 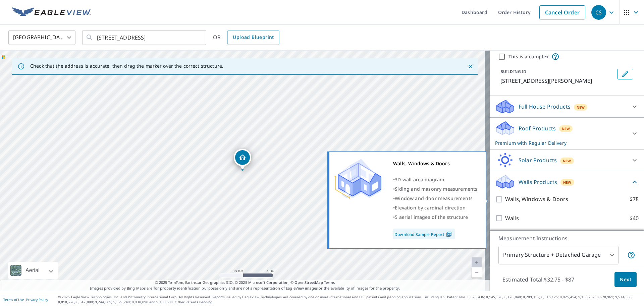 What do you see at coordinates (52, 12) in the screenshot?
I see `img: EV Logo` at bounding box center [52, 12].